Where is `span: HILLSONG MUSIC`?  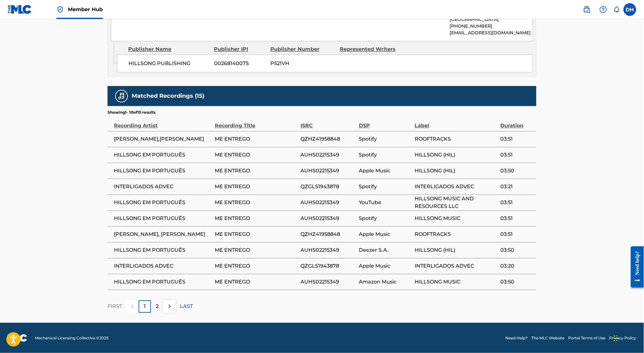 span: HILLSONG MUSIC is located at coordinates (456, 218).